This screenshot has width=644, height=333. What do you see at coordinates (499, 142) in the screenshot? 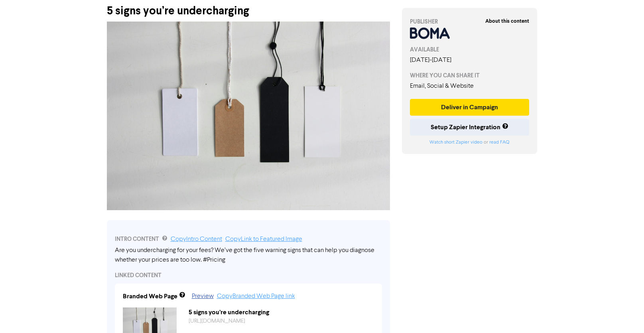
I see `a: read FAQ` at bounding box center [499, 142].